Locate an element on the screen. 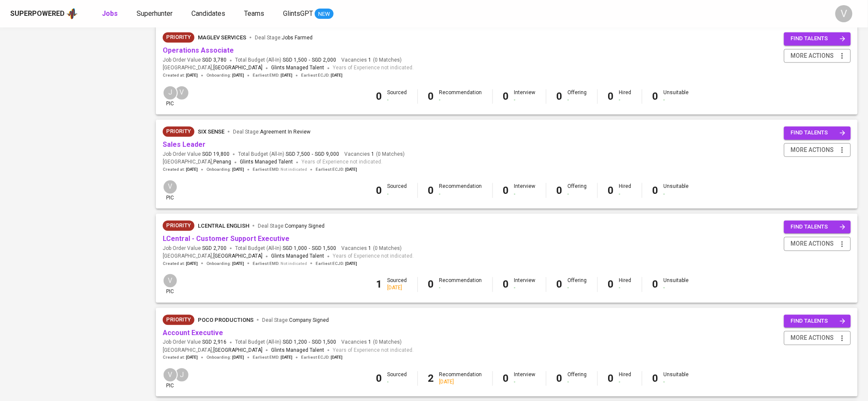 This screenshot has height=401, width=868. span: SGD 2,916 is located at coordinates (214, 342).